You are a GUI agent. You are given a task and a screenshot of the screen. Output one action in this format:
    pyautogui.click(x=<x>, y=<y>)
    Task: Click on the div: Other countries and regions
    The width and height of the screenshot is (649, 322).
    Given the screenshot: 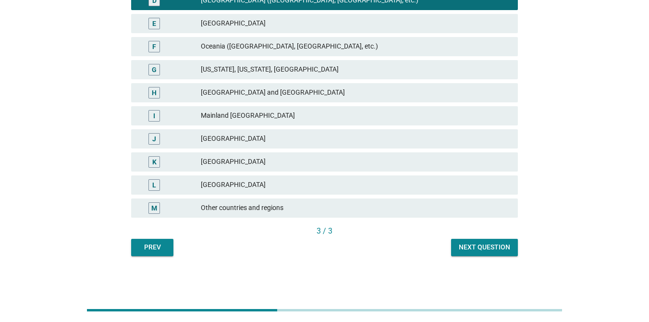 What is the action you would take?
    pyautogui.click(x=355, y=208)
    